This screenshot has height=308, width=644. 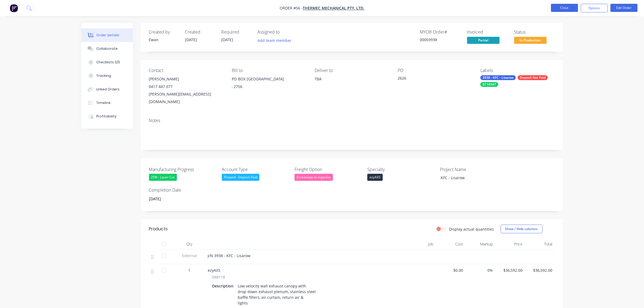 I want to click on button: Show / Hide columns, so click(x=522, y=229).